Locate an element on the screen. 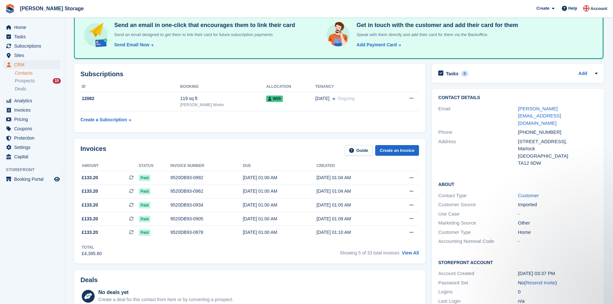 The width and height of the screenshot is (613, 304). div: Use Case is located at coordinates (478, 214).